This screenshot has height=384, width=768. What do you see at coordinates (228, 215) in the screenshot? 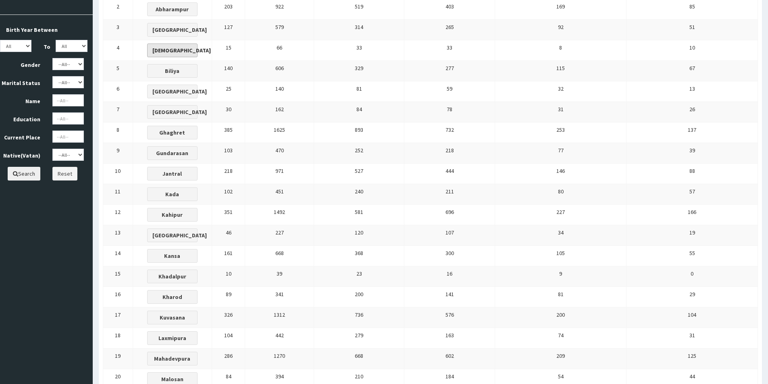
I see `td: 351` at bounding box center [228, 215].